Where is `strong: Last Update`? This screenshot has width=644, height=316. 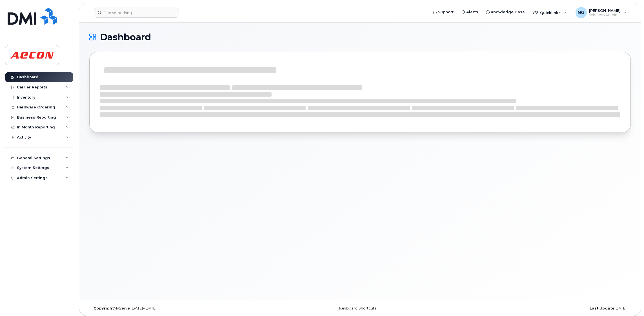 strong: Last Update is located at coordinates (602, 308).